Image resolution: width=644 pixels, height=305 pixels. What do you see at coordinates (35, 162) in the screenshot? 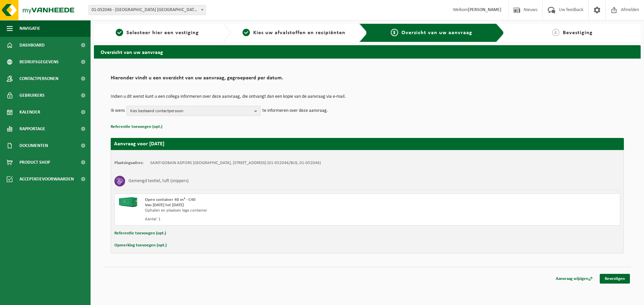
I see `span: Product Shop` at bounding box center [35, 162].